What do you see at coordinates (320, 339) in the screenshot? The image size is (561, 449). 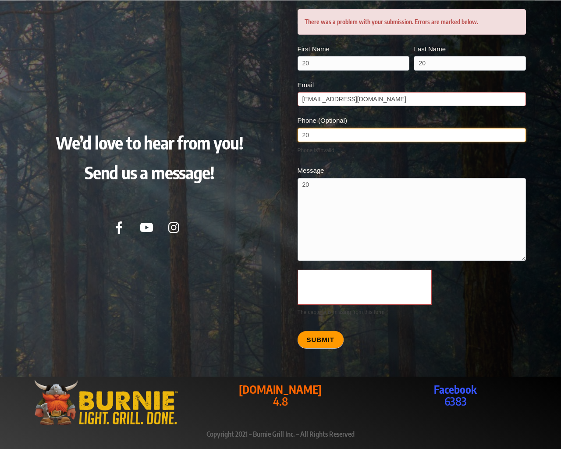 I see `button: Submit` at bounding box center [320, 339].